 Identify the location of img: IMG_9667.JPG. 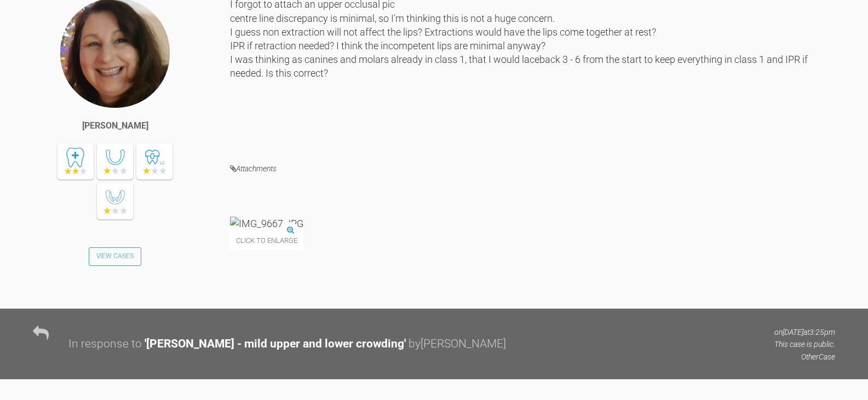
(266, 223).